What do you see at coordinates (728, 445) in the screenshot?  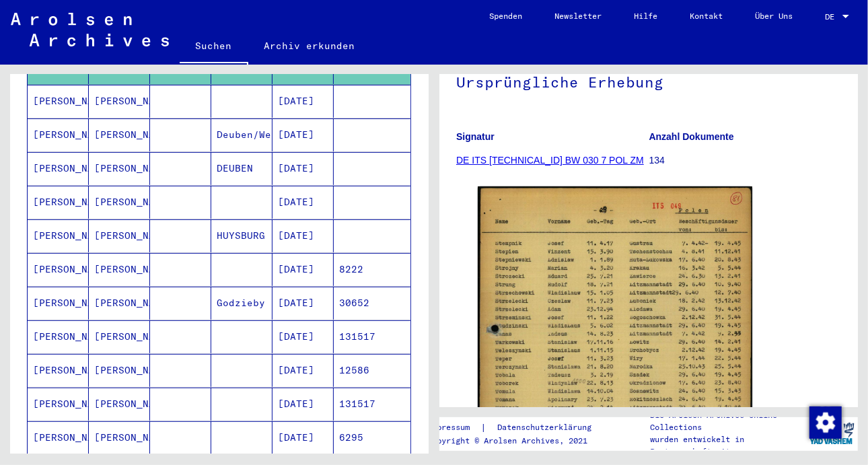 I see `p: wurden entwickelt in Partnerschaft mit` at bounding box center [728, 445].